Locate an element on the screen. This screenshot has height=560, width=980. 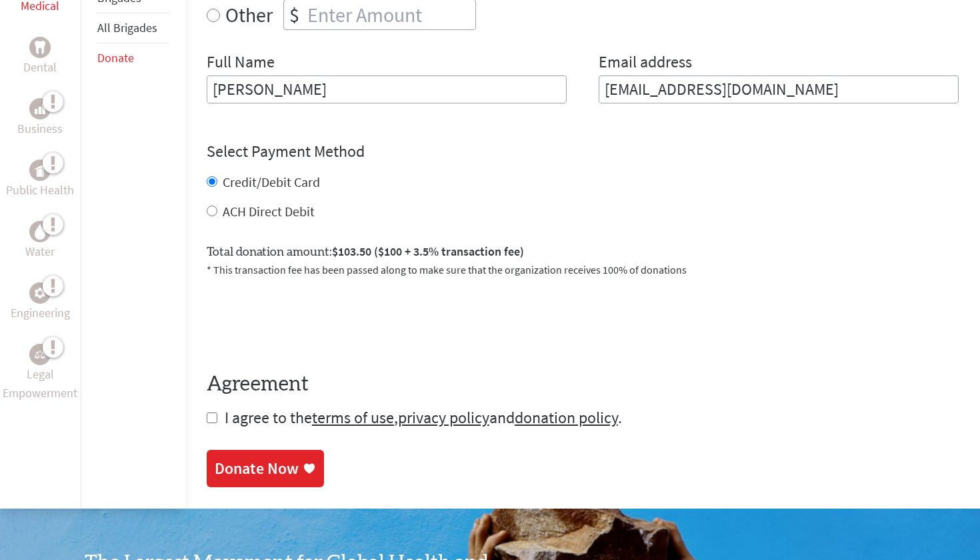
label: ACH Direct Debit is located at coordinates (269, 211).